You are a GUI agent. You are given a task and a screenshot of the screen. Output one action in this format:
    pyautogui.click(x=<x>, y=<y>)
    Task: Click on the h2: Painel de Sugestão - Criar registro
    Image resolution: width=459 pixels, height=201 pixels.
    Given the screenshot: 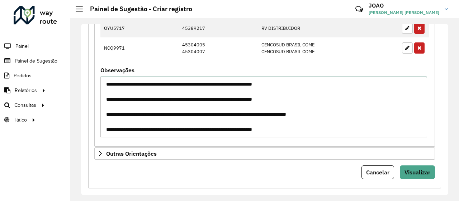 What is the action you would take?
    pyautogui.click(x=137, y=9)
    